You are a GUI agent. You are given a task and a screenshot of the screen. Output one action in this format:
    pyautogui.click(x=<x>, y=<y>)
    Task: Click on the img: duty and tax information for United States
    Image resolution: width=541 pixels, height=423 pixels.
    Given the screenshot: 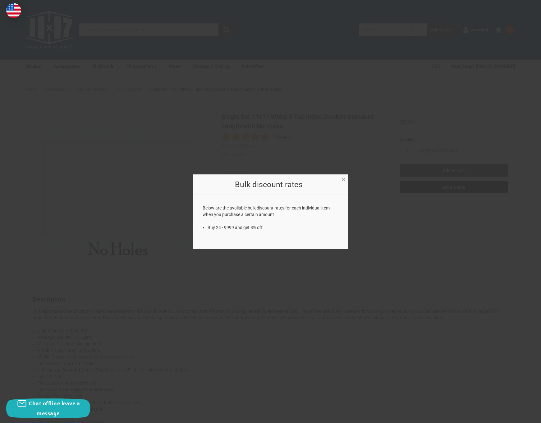 What is the action you would take?
    pyautogui.click(x=14, y=11)
    